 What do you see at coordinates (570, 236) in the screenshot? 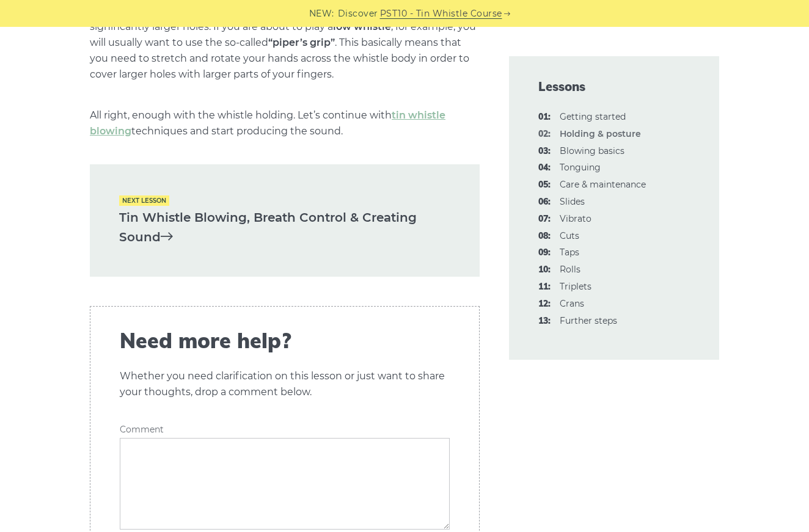
I see `a: 08:Cuts` at bounding box center [570, 236].